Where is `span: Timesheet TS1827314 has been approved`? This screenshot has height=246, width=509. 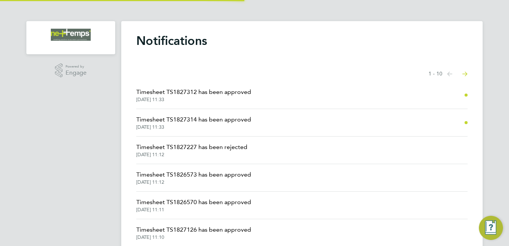
span: Timesheet TS1827314 has been approved is located at coordinates (194, 119).